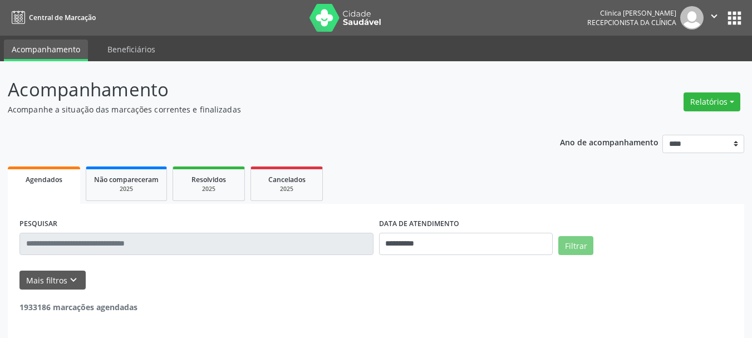 This screenshot has width=752, height=338. What do you see at coordinates (52, 280) in the screenshot?
I see `button: Mais filtroskeyboard_arrow_down` at bounding box center [52, 280].